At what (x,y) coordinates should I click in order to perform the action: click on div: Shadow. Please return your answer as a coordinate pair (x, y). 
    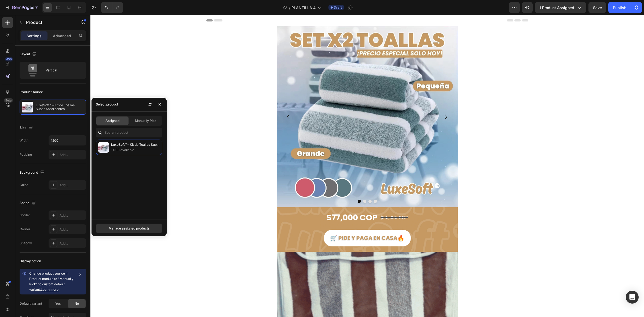
    Looking at the image, I should click on (26, 244).